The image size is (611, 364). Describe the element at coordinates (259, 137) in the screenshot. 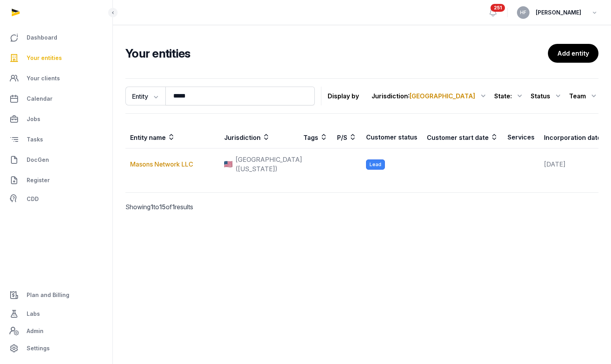

I see `th: Jurisdiction` at that location.